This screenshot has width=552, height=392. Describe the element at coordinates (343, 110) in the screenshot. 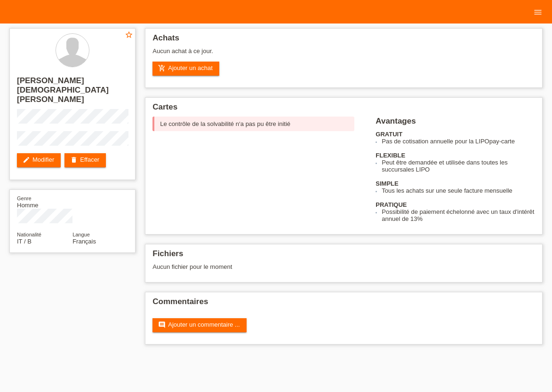

I see `h2: Cartes` at that location.